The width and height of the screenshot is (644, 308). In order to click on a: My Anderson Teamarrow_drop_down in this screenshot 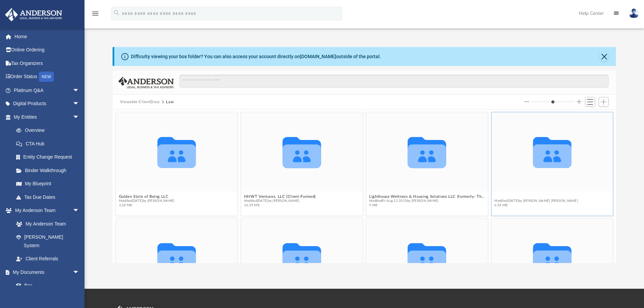, I will do `click(46, 211)`.